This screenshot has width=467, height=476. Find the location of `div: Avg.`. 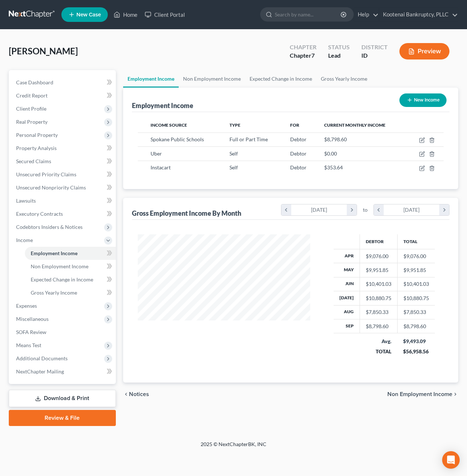

div: Avg. is located at coordinates (378, 341).